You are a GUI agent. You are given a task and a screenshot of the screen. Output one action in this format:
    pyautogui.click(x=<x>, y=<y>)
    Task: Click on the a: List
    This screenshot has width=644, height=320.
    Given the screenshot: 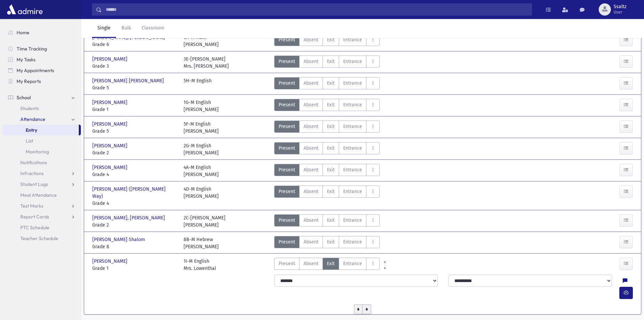 What is the action you would take?
    pyautogui.click(x=42, y=141)
    